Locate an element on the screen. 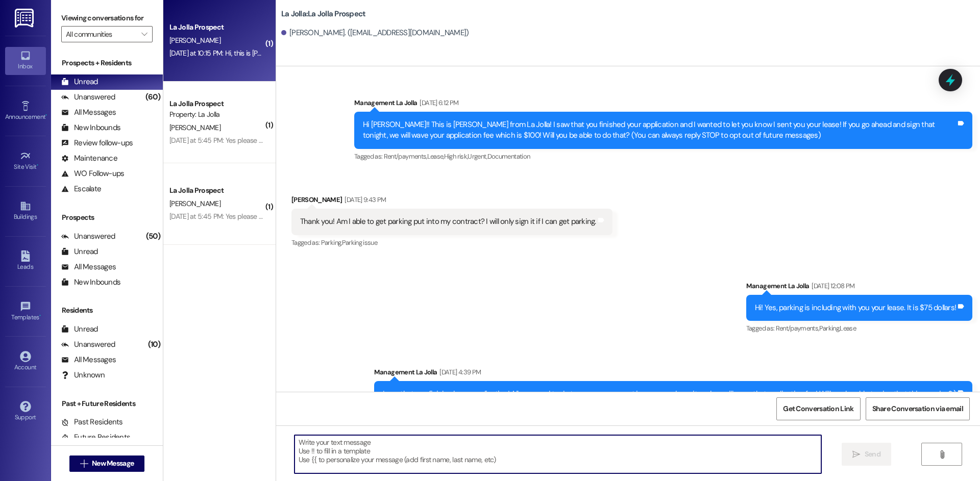  a: Support is located at coordinates (26, 412).